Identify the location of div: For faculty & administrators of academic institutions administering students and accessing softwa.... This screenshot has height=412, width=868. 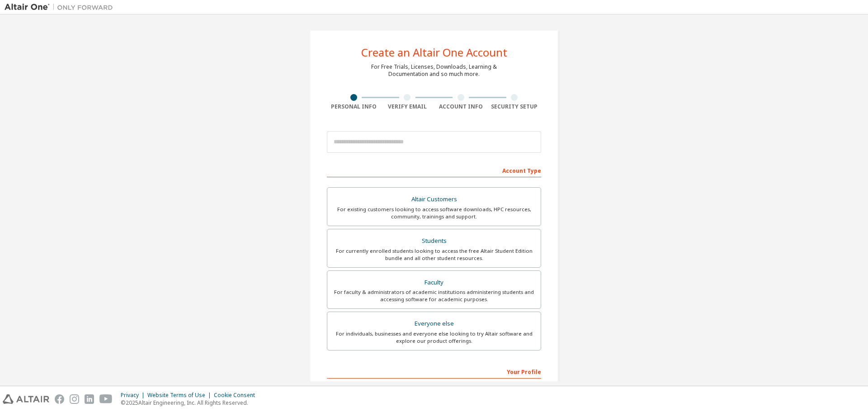
(434, 296).